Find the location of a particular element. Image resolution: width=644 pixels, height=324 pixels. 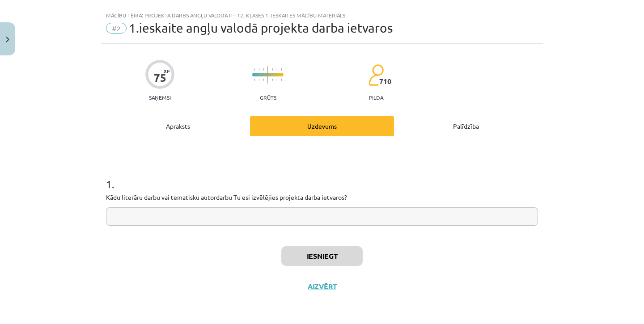

img: students-c634bb4e5e11cddfef0936a35e636f08e4e9abd3cc4e673bd6f9a4125e45ecb1.svg is located at coordinates (376, 75).